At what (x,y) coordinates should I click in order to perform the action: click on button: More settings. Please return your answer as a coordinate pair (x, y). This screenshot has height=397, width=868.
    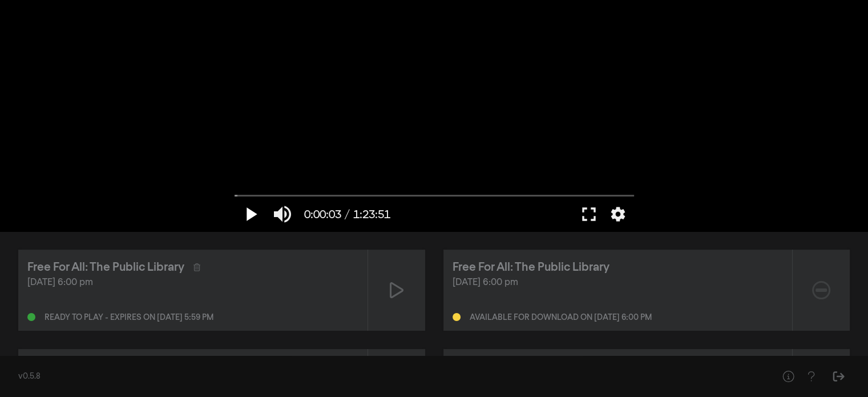
    Looking at the image, I should click on (619, 214).